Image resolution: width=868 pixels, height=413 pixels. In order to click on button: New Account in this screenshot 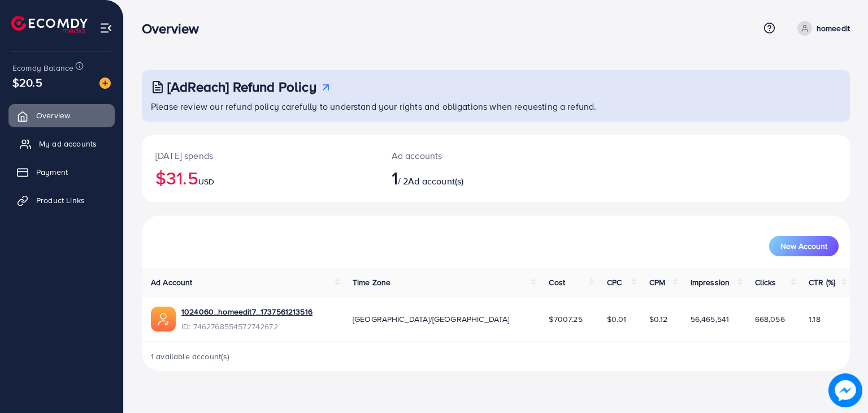, I will do `click(803, 246)`.